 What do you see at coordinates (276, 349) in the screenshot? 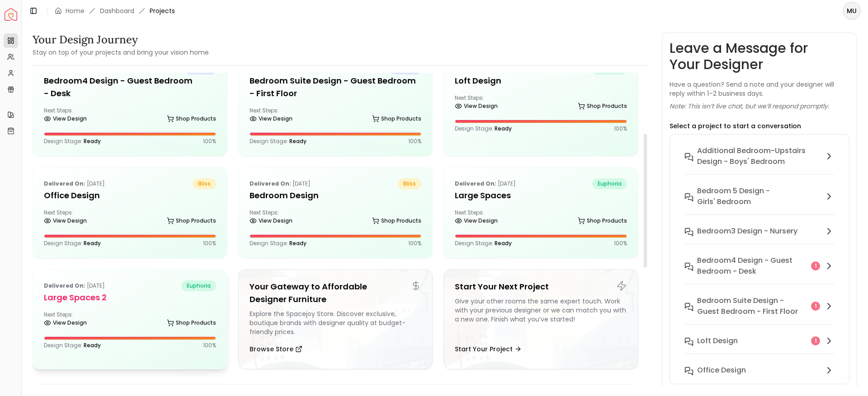
I see `button: Browse Store` at bounding box center [276, 349].